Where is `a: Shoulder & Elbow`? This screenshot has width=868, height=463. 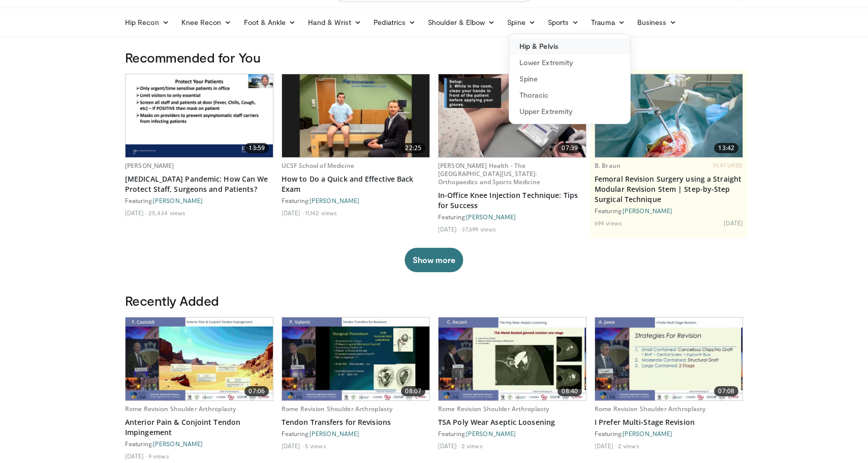 a: Shoulder & Elbow is located at coordinates (461, 23).